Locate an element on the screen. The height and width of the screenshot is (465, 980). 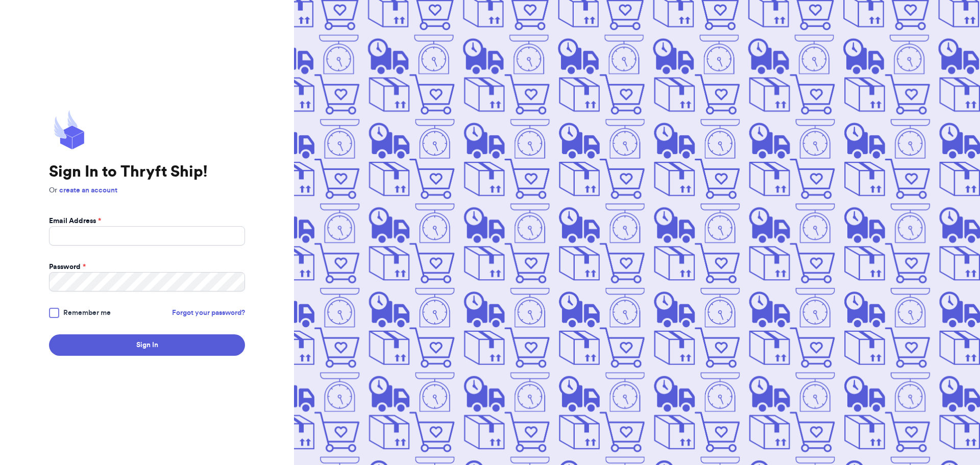
p: Or is located at coordinates (147, 190).